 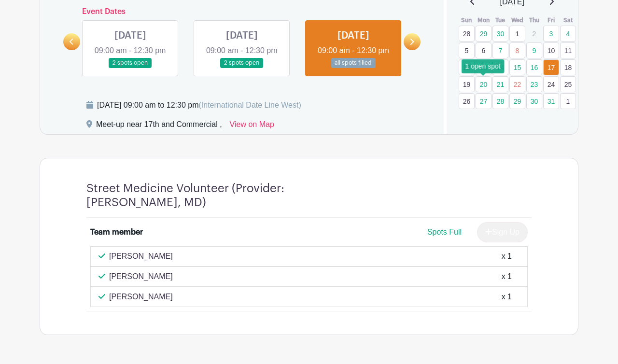 I want to click on a: 15, so click(x=517, y=67).